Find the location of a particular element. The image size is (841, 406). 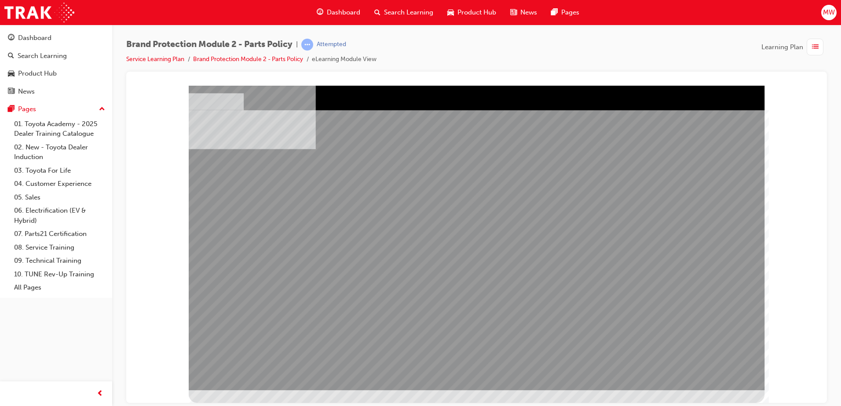

a: News is located at coordinates (56, 91).